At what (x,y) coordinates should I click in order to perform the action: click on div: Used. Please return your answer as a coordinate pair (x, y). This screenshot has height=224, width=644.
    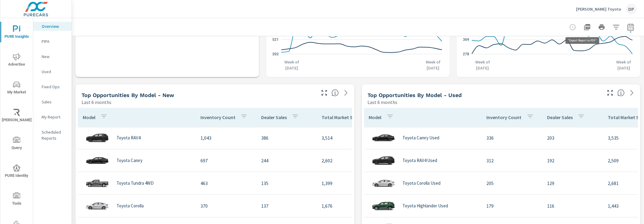
    Looking at the image, I should click on (52, 71).